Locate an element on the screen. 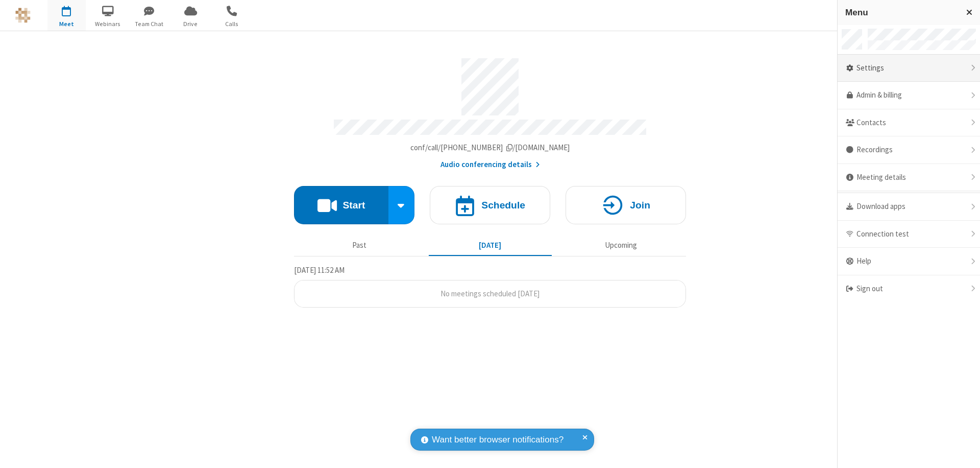  h4: Schedule is located at coordinates (503, 205).